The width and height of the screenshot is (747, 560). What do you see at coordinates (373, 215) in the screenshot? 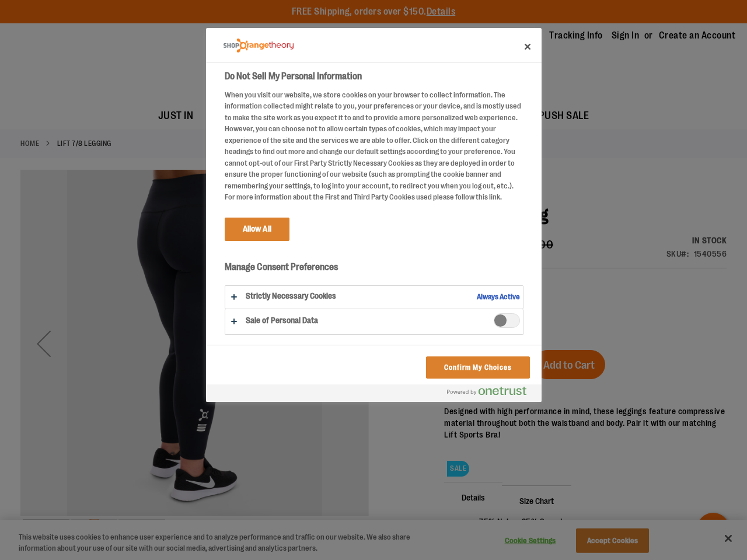
I see `div: Preference center` at bounding box center [373, 215].